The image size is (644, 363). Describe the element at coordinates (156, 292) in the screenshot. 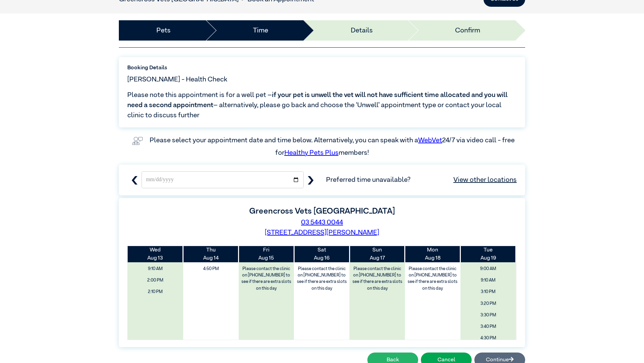

I see `span: 2:10 PM` at that location.